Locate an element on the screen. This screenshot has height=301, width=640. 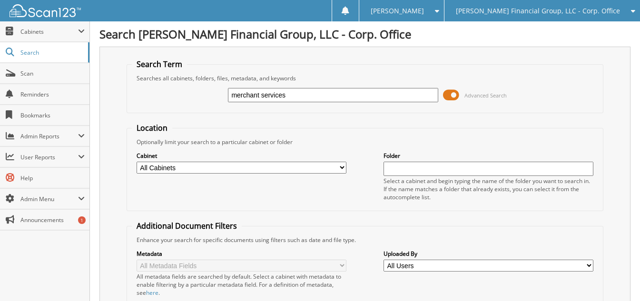
div: All metadata fields are searched by default. Select a cabinet with metadata to enable filtering b... is located at coordinates (241, 285).